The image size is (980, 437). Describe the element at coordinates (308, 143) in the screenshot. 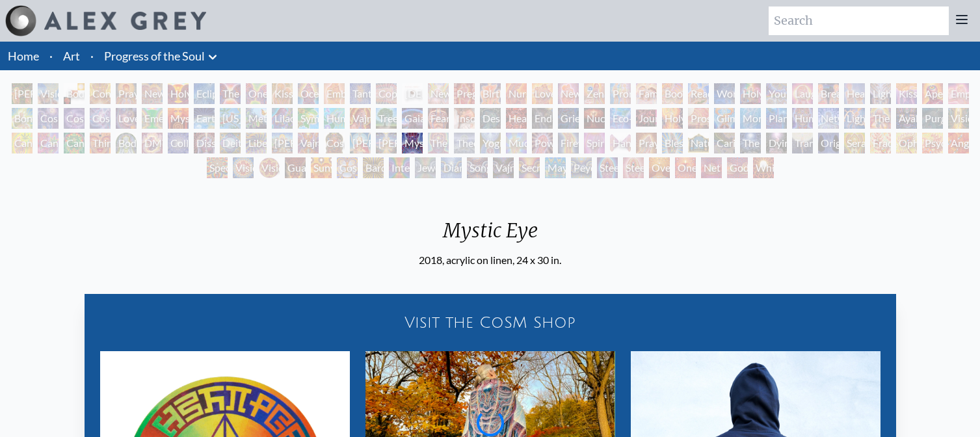

I see `div: Vajra Guru` at that location.